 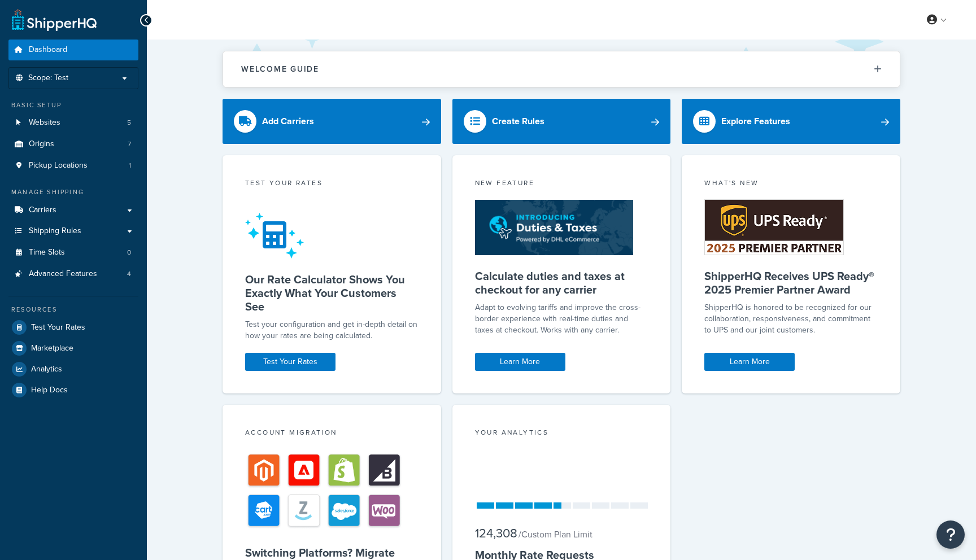 What do you see at coordinates (129, 274) in the screenshot?
I see `span: 4` at bounding box center [129, 274].